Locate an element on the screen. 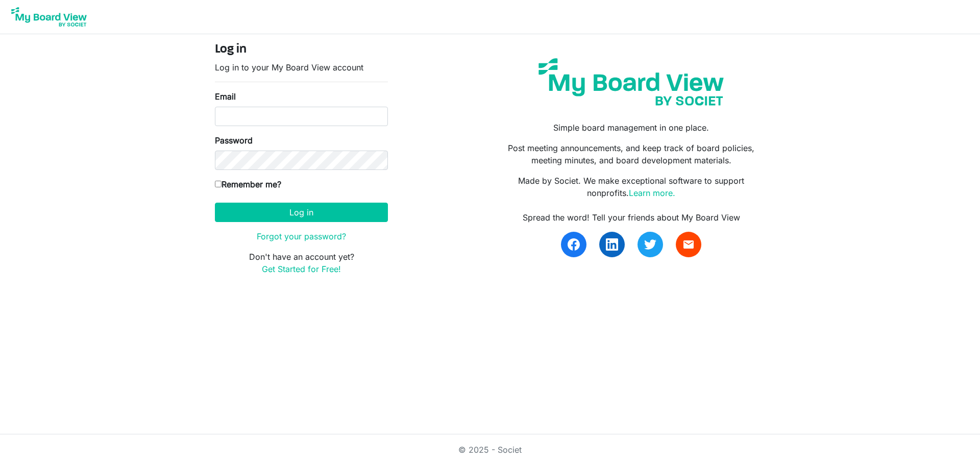  p: Don't have an account yet? is located at coordinates (301, 263).